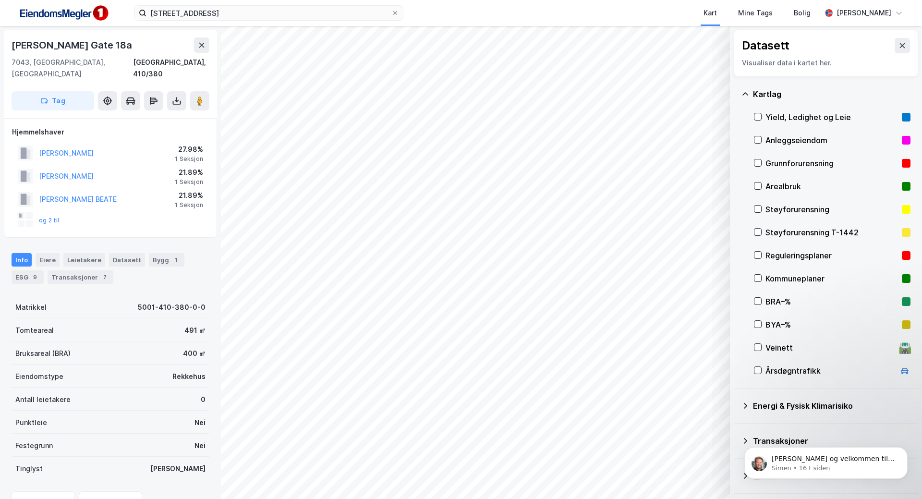 This screenshot has height=499, width=922. What do you see at coordinates (84, 260) in the screenshot?
I see `div: Leietakere` at bounding box center [84, 260].